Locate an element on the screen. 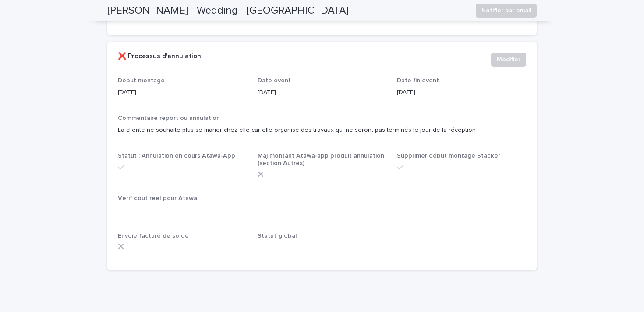  span: Vérif coût réel pour Atawa is located at coordinates (158, 198).